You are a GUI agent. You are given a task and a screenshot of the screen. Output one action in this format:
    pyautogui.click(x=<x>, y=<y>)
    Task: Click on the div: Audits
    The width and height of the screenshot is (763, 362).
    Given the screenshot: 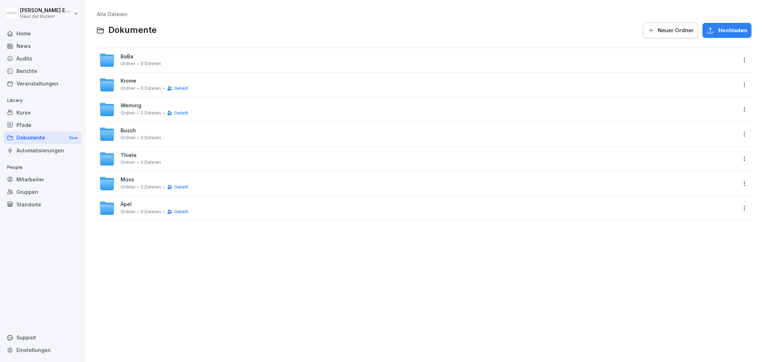 What is the action you would take?
    pyautogui.click(x=43, y=58)
    